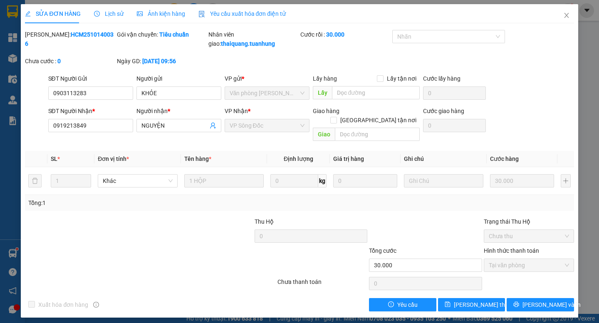 The image size is (599, 323). I want to click on span: Xuất hóa đơn hàng, so click(63, 305).